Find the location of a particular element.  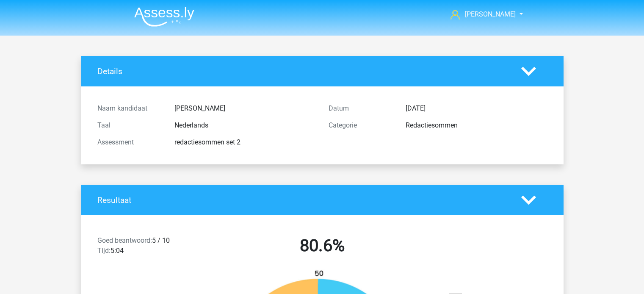

span: Tijd: is located at coordinates (104, 250).